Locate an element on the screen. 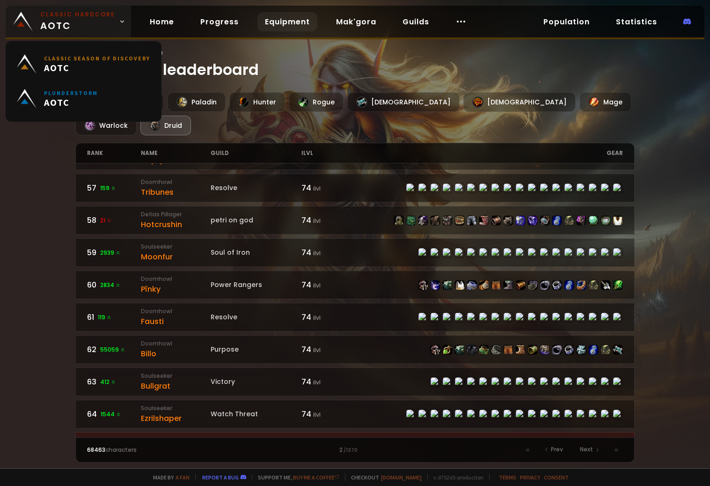 The height and width of the screenshot is (486, 710). img: item-18810 is located at coordinates (459, 349).